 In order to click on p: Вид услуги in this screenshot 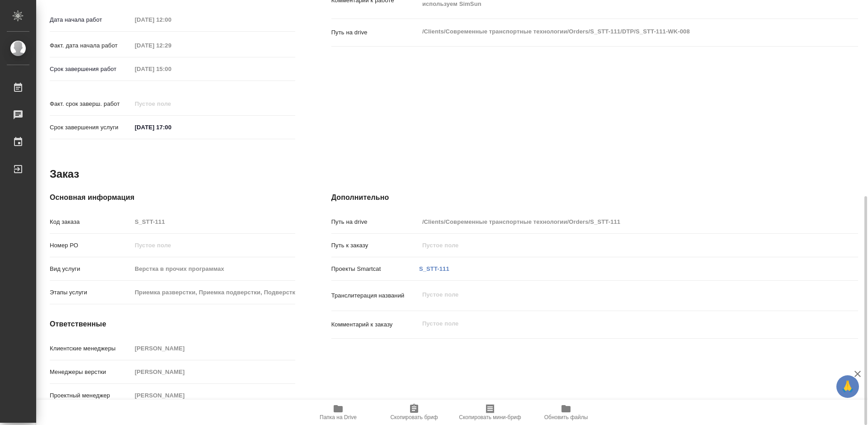, I will do `click(90, 269)`.